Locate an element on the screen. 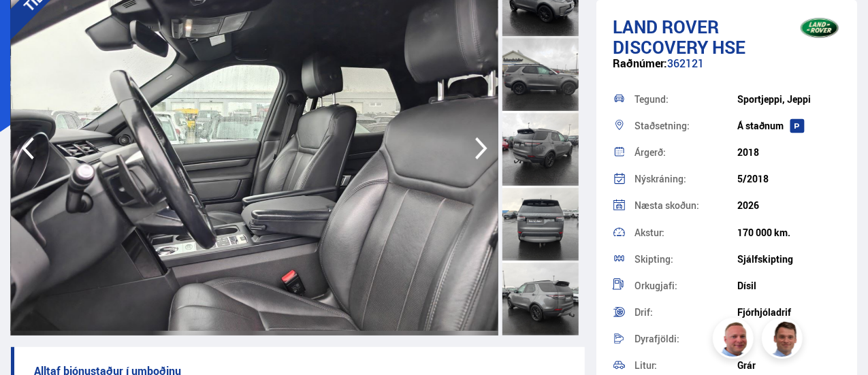 The image size is (868, 375). div: Litur: is located at coordinates (686, 366).